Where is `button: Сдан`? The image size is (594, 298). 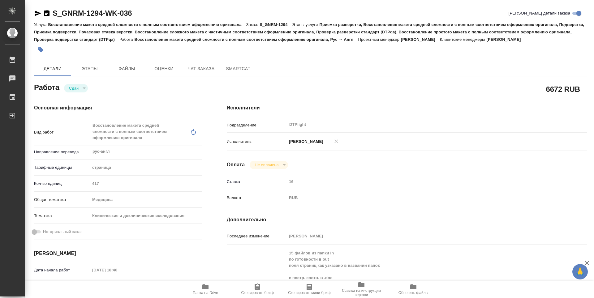 button: Сдан is located at coordinates (74, 88).